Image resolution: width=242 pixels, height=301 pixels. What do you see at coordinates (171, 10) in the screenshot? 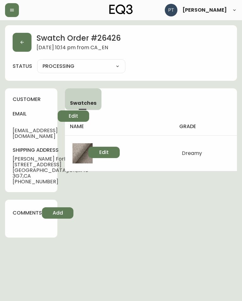
I see `img: 986dcd8e1aab7847125929f325458823` at bounding box center [171, 10].